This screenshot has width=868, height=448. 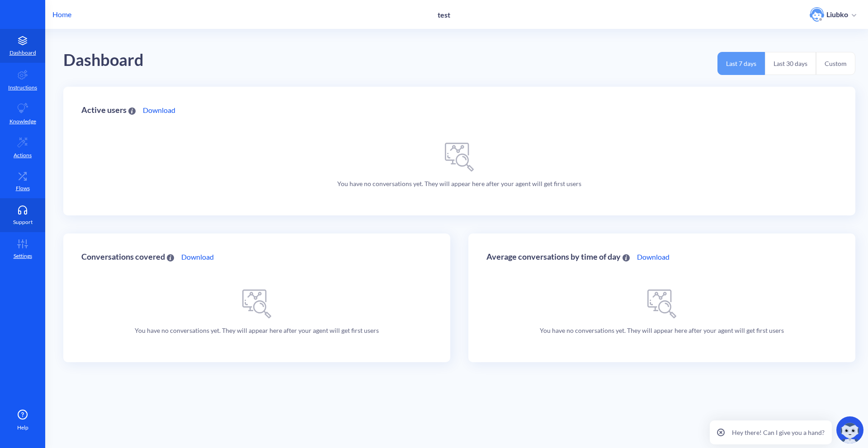 I want to click on button: Last 30 days, so click(x=790, y=63).